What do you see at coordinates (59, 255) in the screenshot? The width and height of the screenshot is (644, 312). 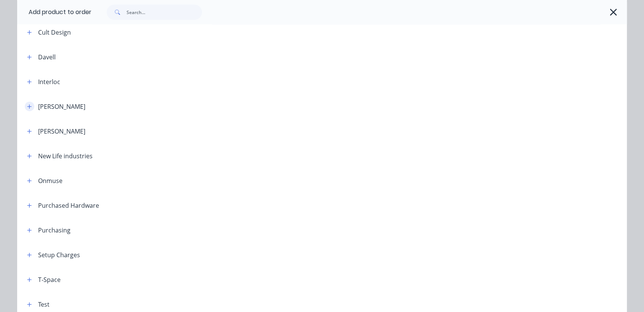 I see `div: Setup Charges` at bounding box center [59, 255].